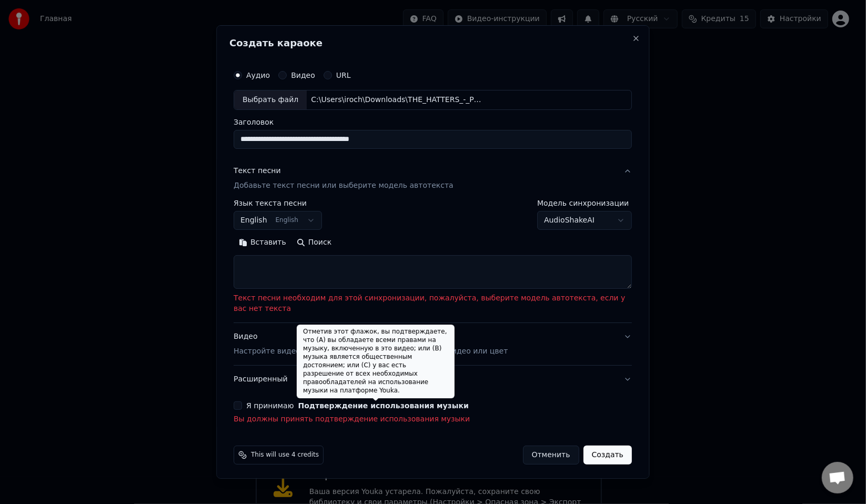 The height and width of the screenshot is (504, 866). Describe the element at coordinates (433, 303) in the screenshot. I see `p: Текст песни необходим для этой синхронизации, пожалуйста, выберите модель автотекста, если у вас ...` at that location.